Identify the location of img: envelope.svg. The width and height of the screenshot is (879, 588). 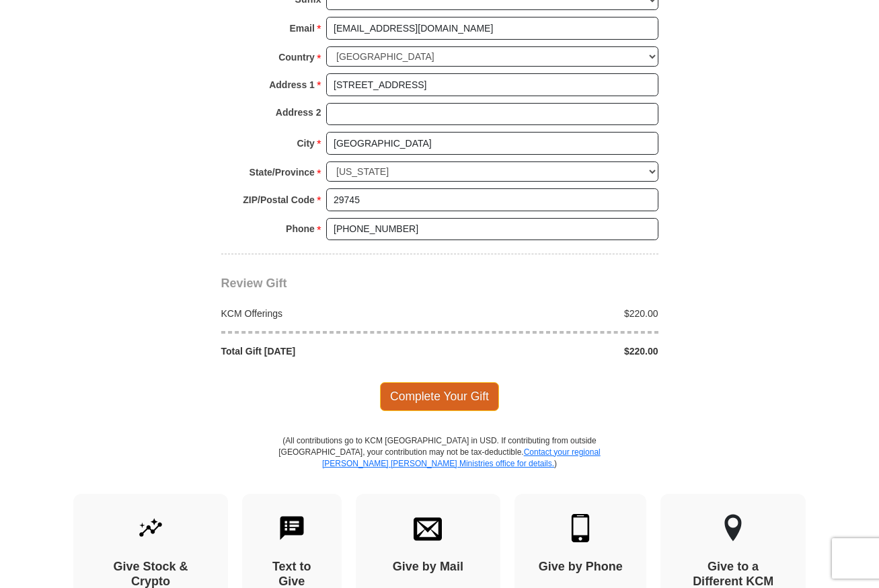
(428, 528).